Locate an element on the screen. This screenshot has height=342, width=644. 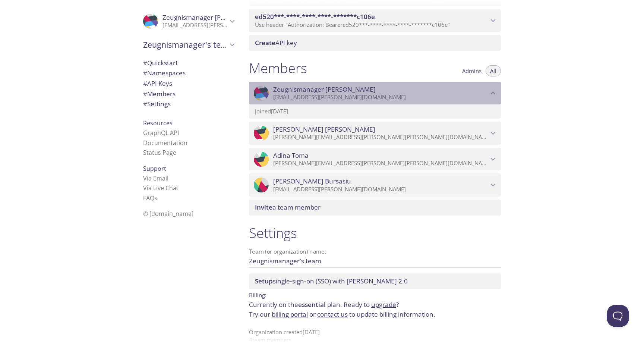
a: Status Page is located at coordinates (159, 153).